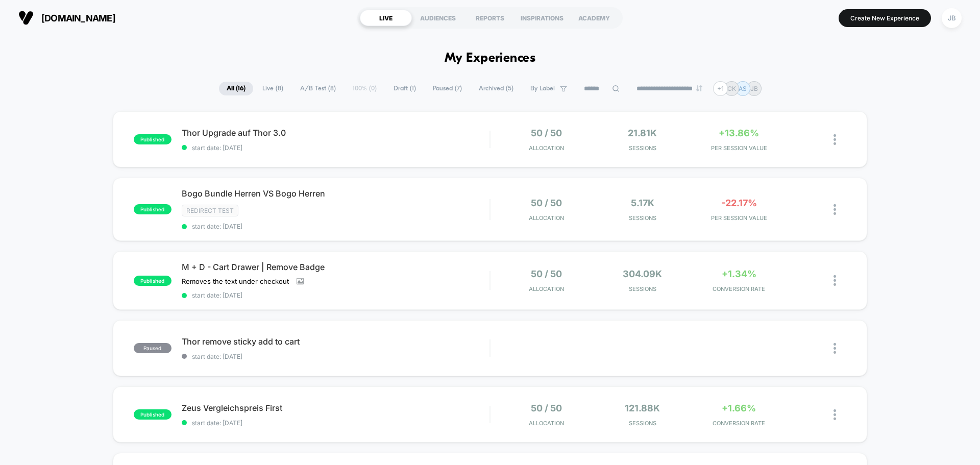 This screenshot has width=980, height=465. I want to click on span: 5.17k, so click(642, 203).